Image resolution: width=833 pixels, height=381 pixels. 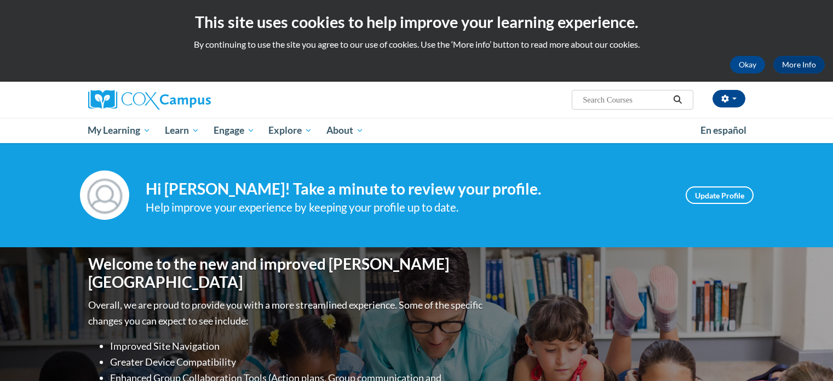 I want to click on p: By continuing to use the site you agree to our use of cookies. Use the ‘More info’ button to read..., so click(x=416, y=44).